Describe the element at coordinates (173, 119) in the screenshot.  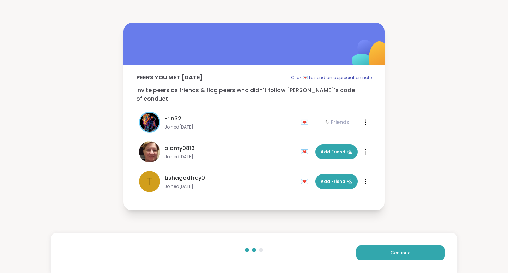
I see `span: Erin32` at that location.